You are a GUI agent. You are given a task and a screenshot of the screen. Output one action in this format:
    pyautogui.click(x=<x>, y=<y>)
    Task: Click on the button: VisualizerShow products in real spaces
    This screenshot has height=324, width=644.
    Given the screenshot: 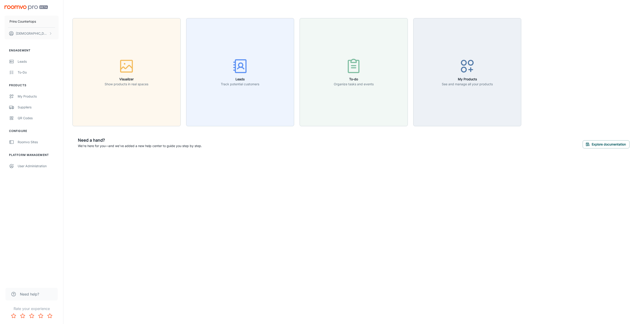 What is the action you would take?
    pyautogui.click(x=127, y=72)
    